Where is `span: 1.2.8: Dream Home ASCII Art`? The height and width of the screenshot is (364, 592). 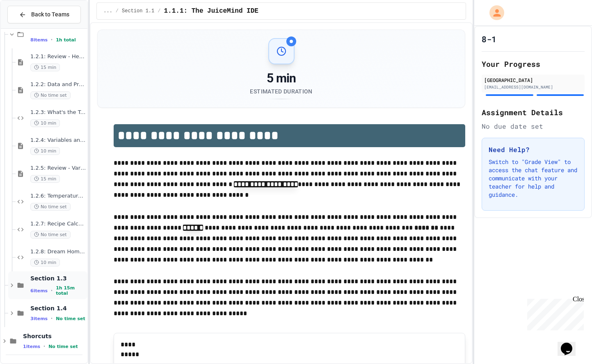 span: 1.2.8: Dream Home ASCII Art is located at coordinates (58, 251).